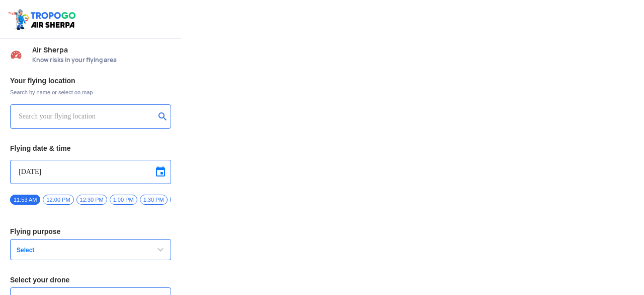 This screenshot has height=295, width=644. I want to click on h3: Your flying location, so click(91, 81).